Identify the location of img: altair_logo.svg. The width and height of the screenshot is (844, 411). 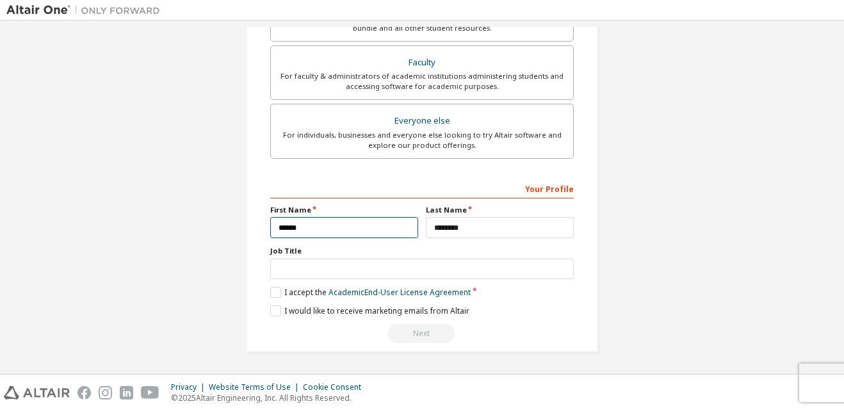
(36, 392).